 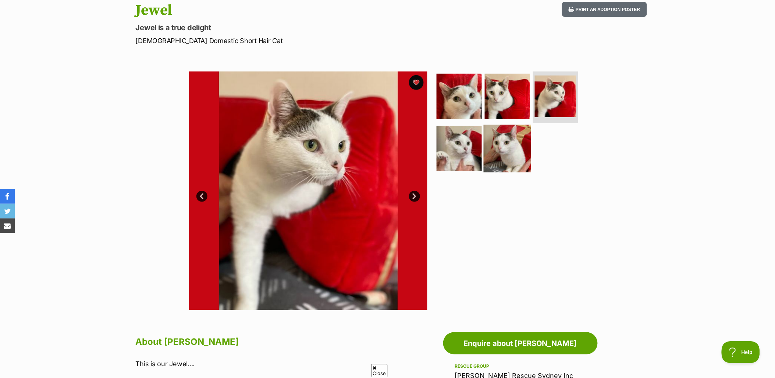 What do you see at coordinates (605, 9) in the screenshot?
I see `button: Print an adoption poster` at bounding box center [605, 9].